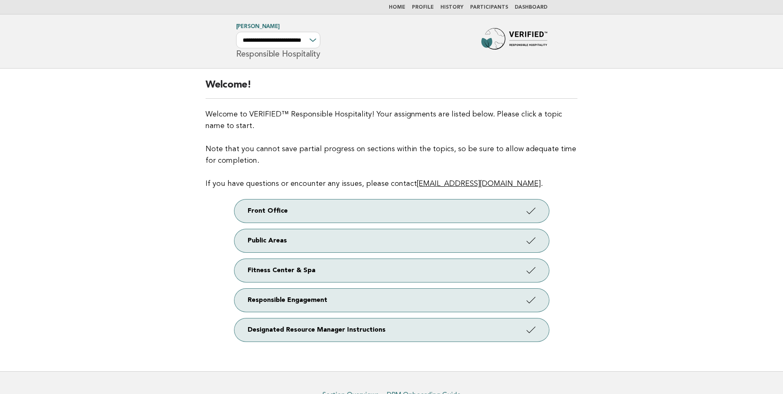 The height and width of the screenshot is (394, 783). What do you see at coordinates (423, 7) in the screenshot?
I see `a: Profile` at bounding box center [423, 7].